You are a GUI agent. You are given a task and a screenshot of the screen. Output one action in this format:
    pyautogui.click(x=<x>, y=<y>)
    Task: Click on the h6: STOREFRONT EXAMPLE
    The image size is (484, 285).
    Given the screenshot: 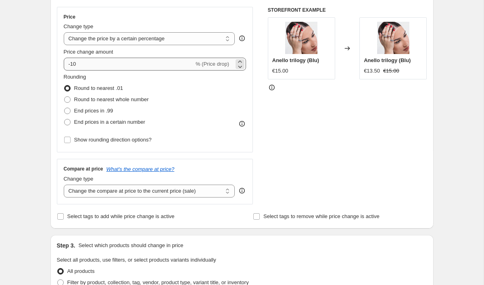 What is the action you would take?
    pyautogui.click(x=347, y=10)
    